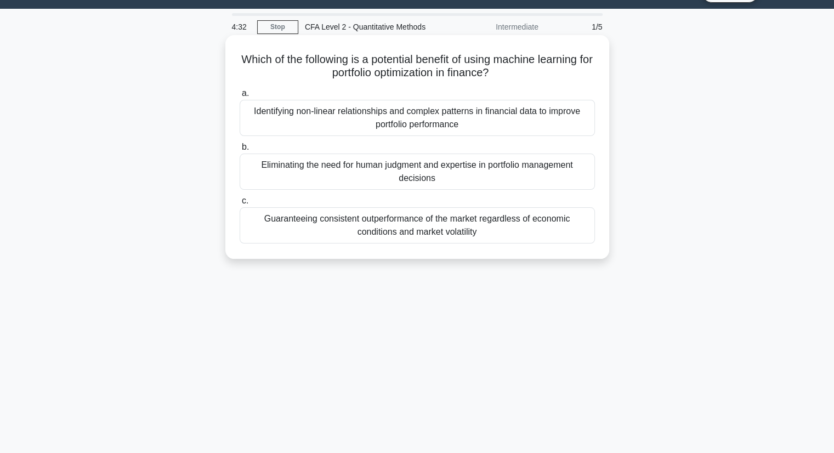 This screenshot has width=834, height=453. I want to click on span: a., so click(245, 93).